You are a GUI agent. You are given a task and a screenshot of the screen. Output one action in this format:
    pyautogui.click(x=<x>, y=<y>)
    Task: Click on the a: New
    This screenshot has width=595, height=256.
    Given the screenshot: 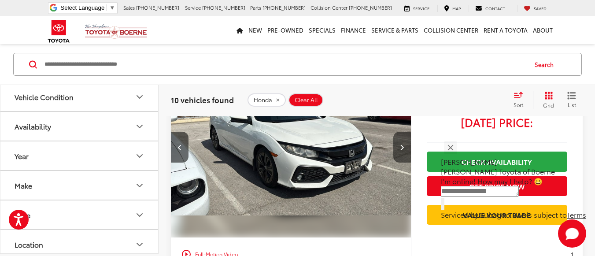 What is the action you would take?
    pyautogui.click(x=255, y=30)
    